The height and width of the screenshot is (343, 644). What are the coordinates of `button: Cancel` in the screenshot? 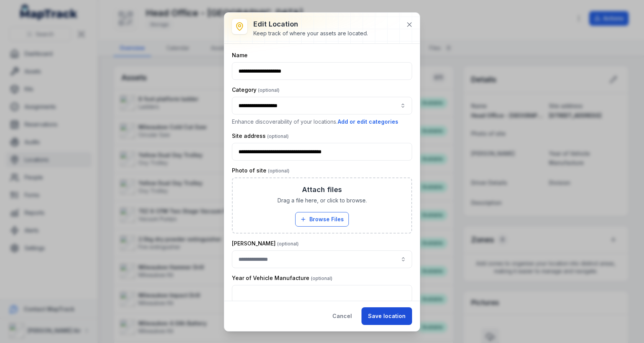 It's located at (342, 316).